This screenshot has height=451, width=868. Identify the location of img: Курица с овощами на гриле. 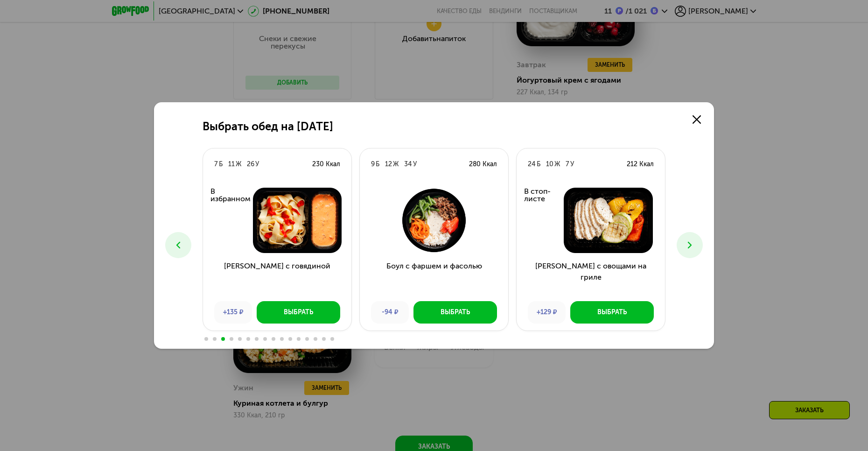
(608, 220).